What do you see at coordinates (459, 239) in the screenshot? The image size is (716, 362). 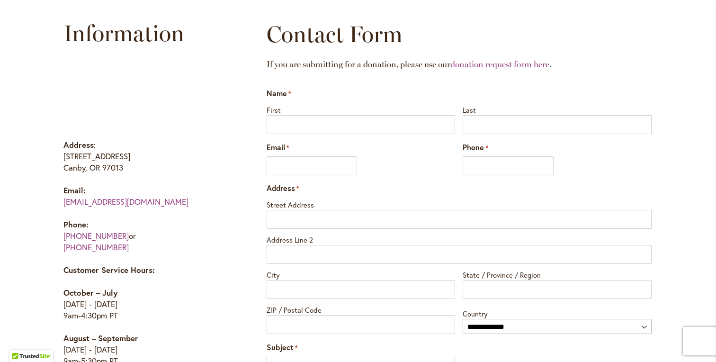 I see `label: Address Line 2` at bounding box center [459, 239].